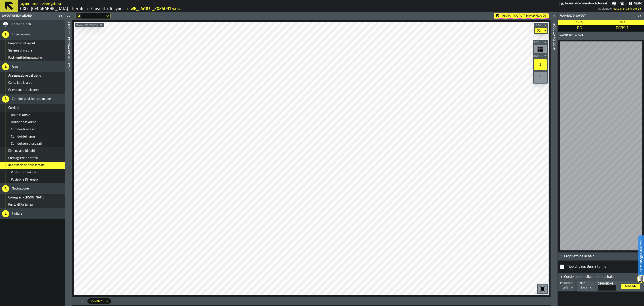 The width and height of the screenshot is (644, 306). Describe the element at coordinates (32, 25) in the screenshot. I see `li: menu Fonte dei dati` at that location.